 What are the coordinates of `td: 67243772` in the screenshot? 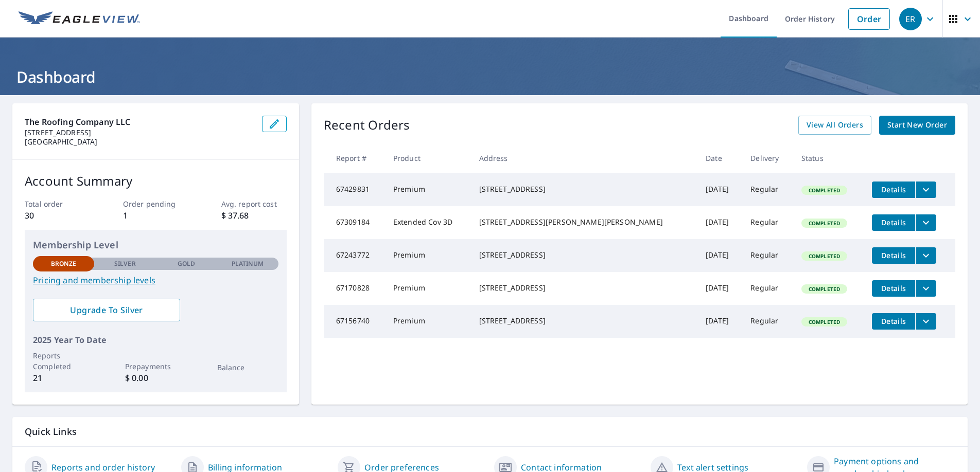 It's located at (354, 255).